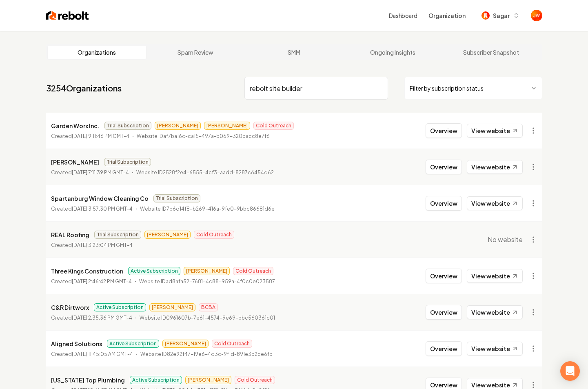 The height and width of the screenshot is (389, 588). Describe the element at coordinates (446, 16) in the screenshot. I see `button: Organization` at that location.